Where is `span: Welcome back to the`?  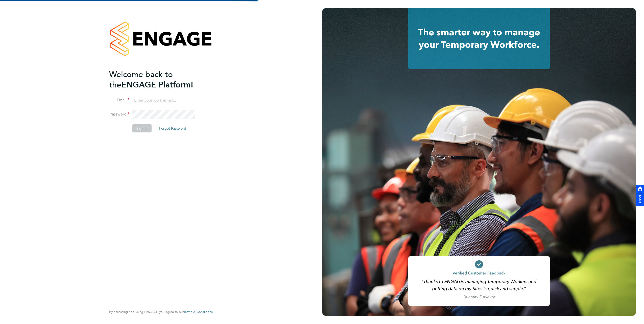 span: Welcome back to the is located at coordinates (141, 80).